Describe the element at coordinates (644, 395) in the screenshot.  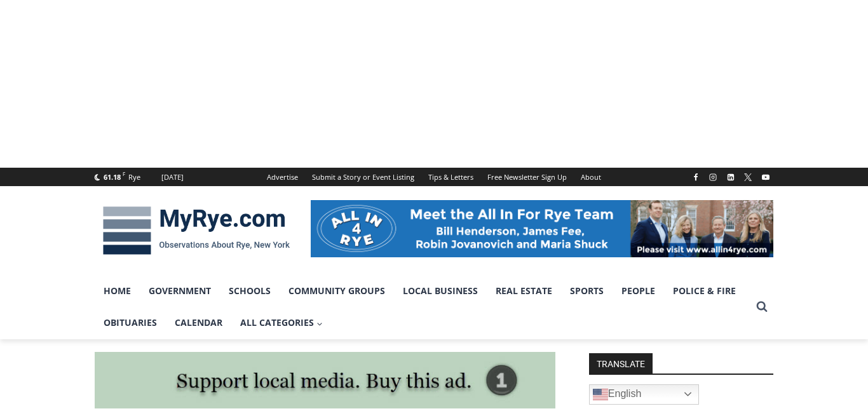
I see `a: English` at that location.